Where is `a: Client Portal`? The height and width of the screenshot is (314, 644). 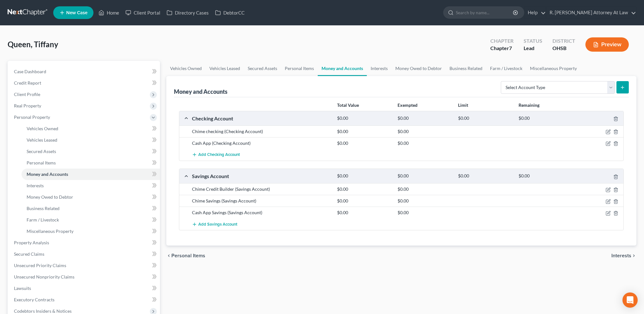 a: Client Portal is located at coordinates (143, 13).